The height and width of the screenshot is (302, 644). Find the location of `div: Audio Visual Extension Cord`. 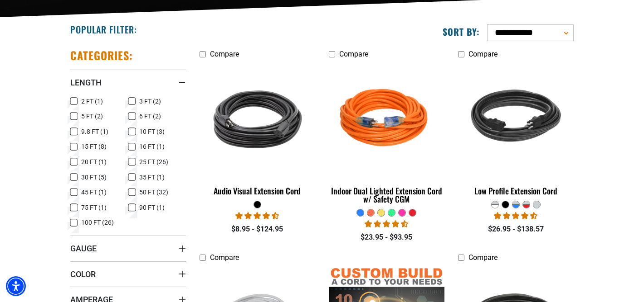

div: Audio Visual Extension Cord is located at coordinates (257, 191).